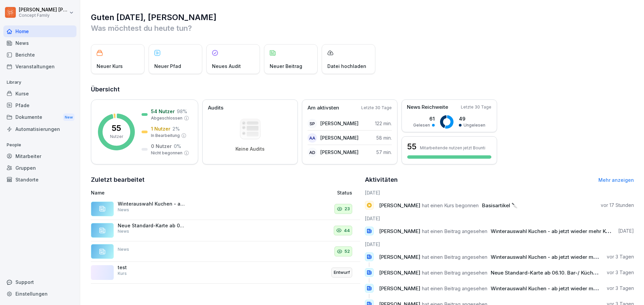 Image resolution: width=644 pixels, height=305 pixels. What do you see at coordinates (40, 157) in the screenshot?
I see `div: Mitarbeiter` at bounding box center [40, 157].